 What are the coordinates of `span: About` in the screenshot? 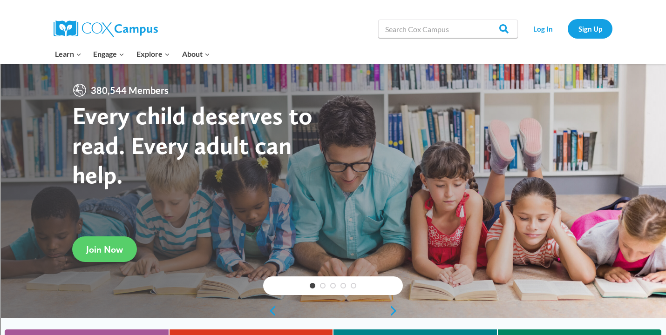 It's located at (196, 54).